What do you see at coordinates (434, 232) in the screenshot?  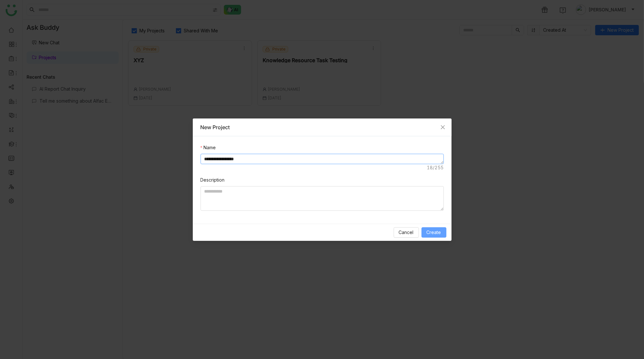 I see `span: Create` at bounding box center [434, 232].